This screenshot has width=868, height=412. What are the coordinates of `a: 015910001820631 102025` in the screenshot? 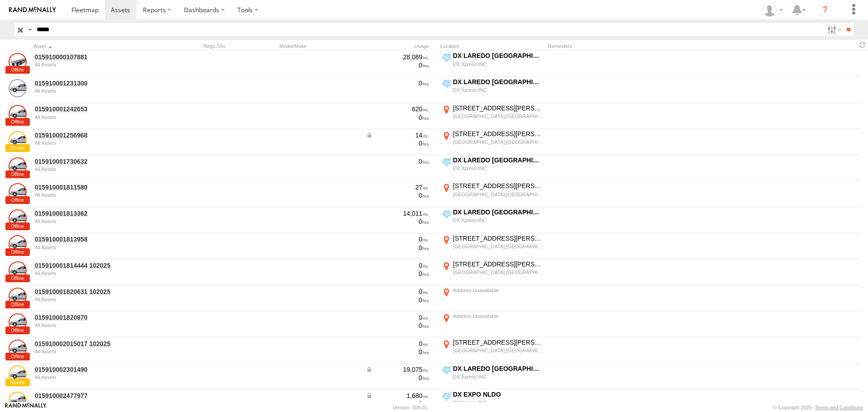 It's located at (97, 292).